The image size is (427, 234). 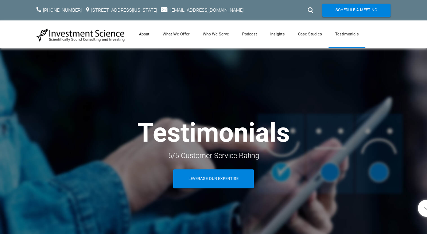 I want to click on a: Schedule A Meeting, so click(x=356, y=10).